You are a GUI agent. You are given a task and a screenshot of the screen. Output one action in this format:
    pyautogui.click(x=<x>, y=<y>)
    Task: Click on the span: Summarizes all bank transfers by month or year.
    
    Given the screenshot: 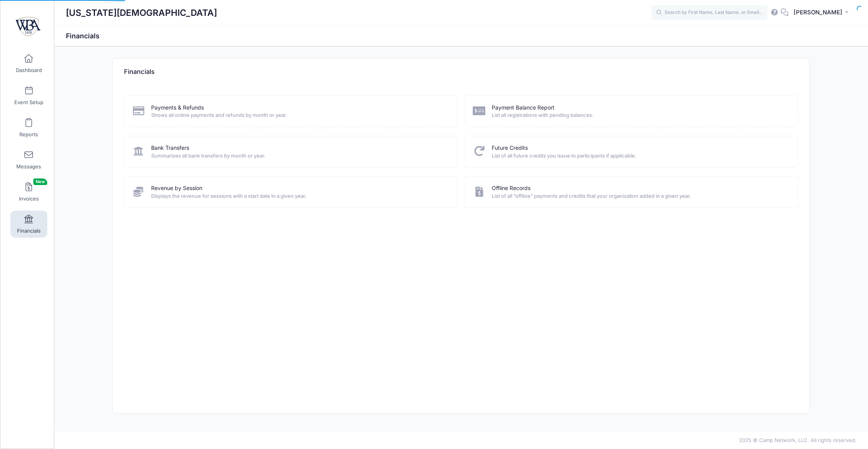 What is the action you would take?
    pyautogui.click(x=299, y=156)
    